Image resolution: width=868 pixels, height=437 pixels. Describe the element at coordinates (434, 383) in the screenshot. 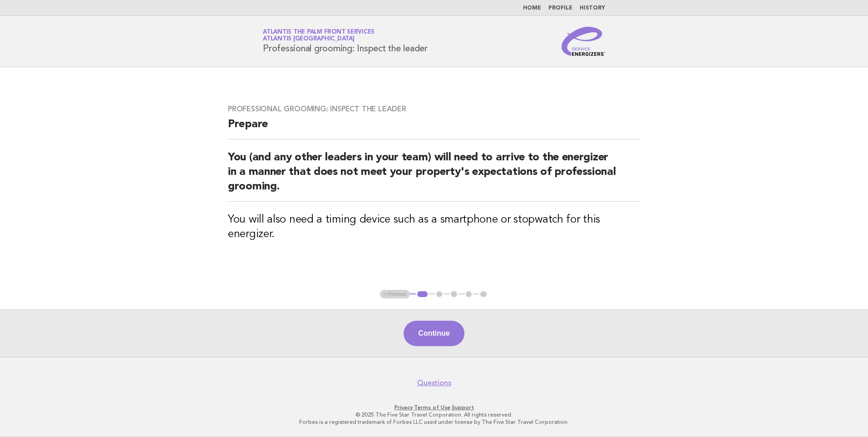

I see `a: Questions` at that location.